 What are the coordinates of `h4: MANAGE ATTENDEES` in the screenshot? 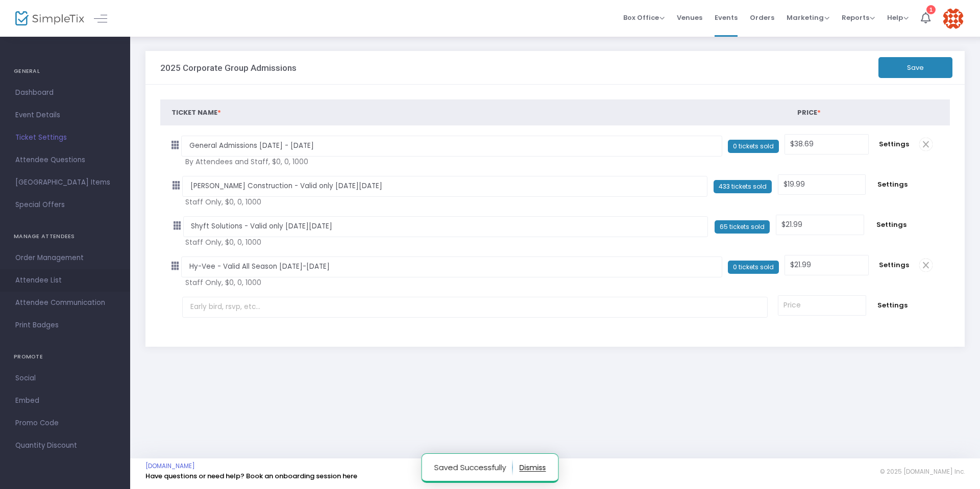 It's located at (65, 236).